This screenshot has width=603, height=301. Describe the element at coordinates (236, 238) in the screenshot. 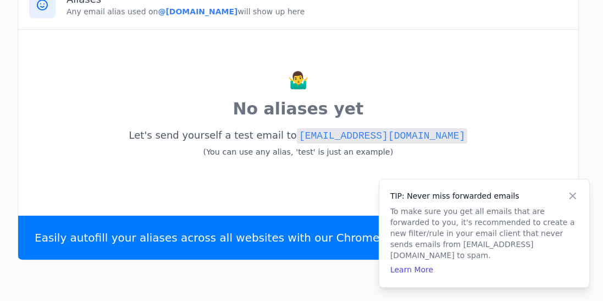

I see `p: Easily autofill your aliases across all websites with our Chrome Extension` at that location.